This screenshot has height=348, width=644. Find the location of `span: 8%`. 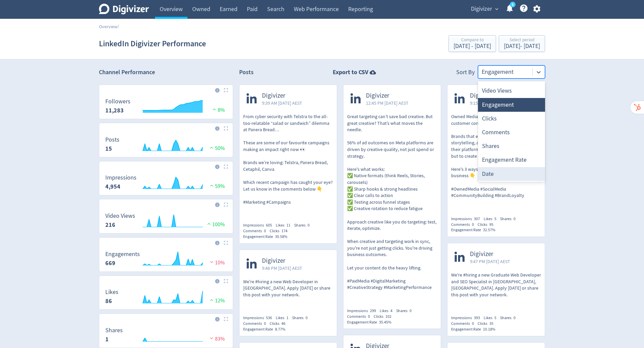

span: 8% is located at coordinates (218, 110).